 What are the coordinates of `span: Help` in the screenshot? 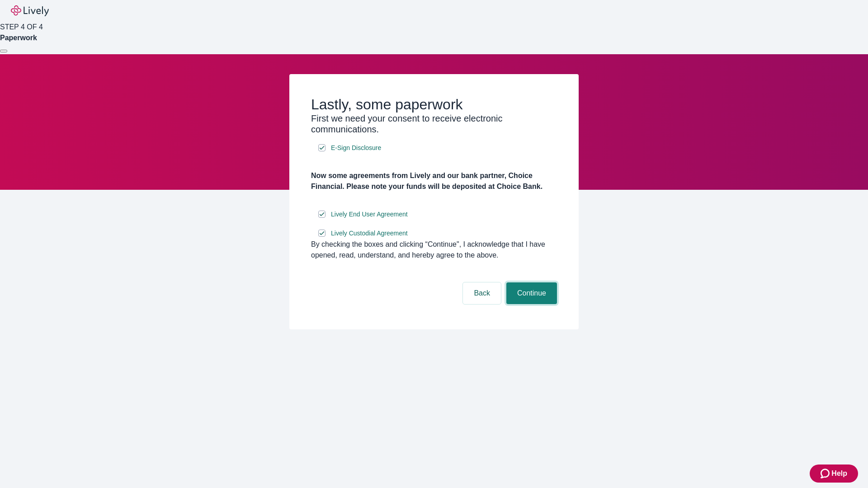 It's located at (838, 474).